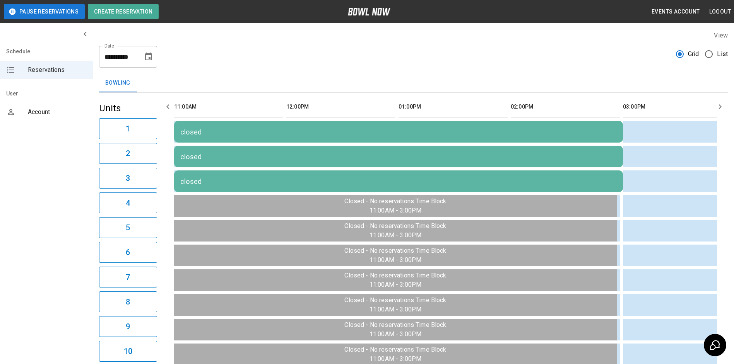 Image resolution: width=734 pixels, height=364 pixels. Describe the element at coordinates (123, 12) in the screenshot. I see `button: Create Reservation` at that location.